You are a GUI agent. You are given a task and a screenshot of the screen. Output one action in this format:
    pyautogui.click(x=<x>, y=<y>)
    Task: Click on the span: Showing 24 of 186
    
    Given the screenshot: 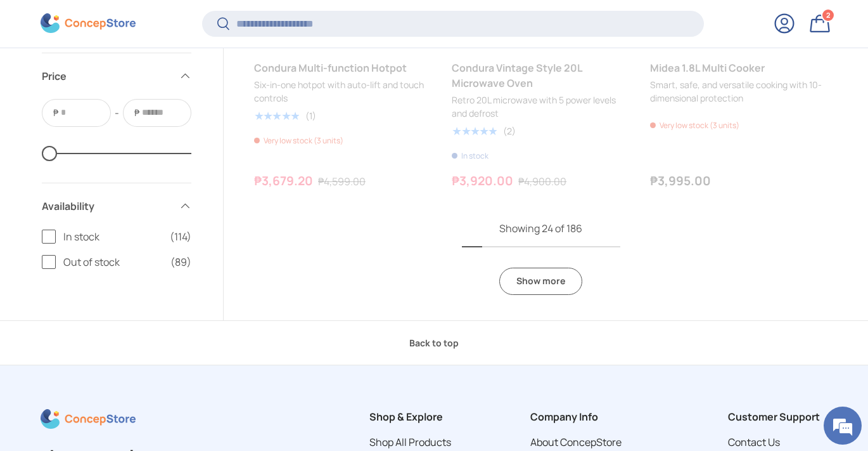 What is the action you would take?
    pyautogui.click(x=541, y=228)
    